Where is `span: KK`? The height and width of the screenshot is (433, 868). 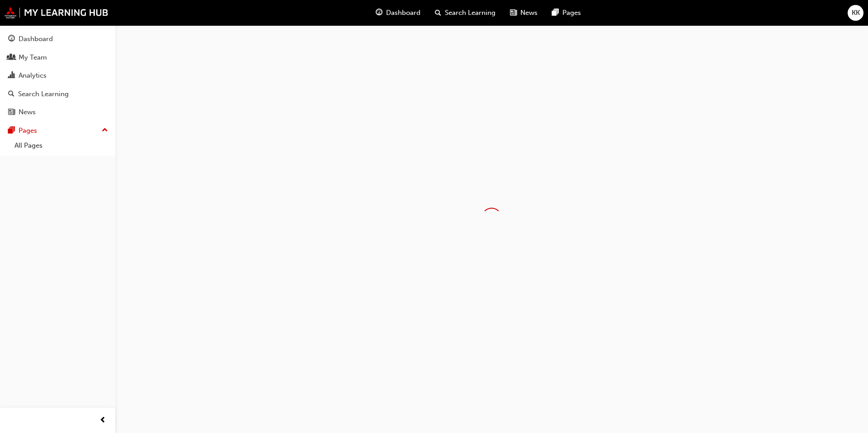
span: KK is located at coordinates (856, 12).